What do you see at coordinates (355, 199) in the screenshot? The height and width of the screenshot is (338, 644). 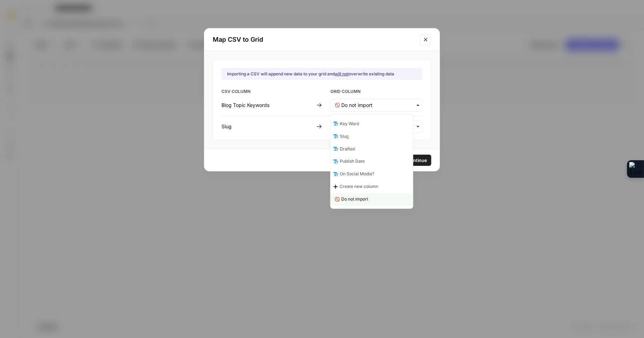 I see `span: Do not import` at bounding box center [355, 199].